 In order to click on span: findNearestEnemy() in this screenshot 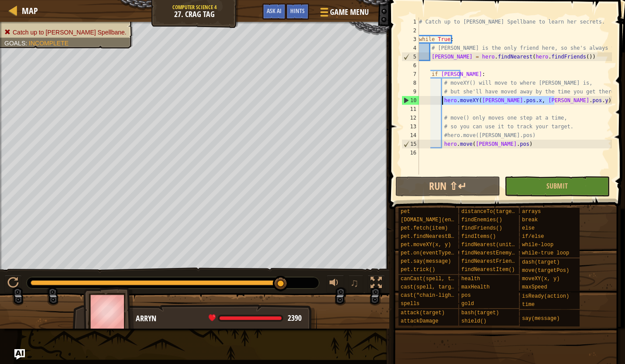, I will do `click(490, 253)`.